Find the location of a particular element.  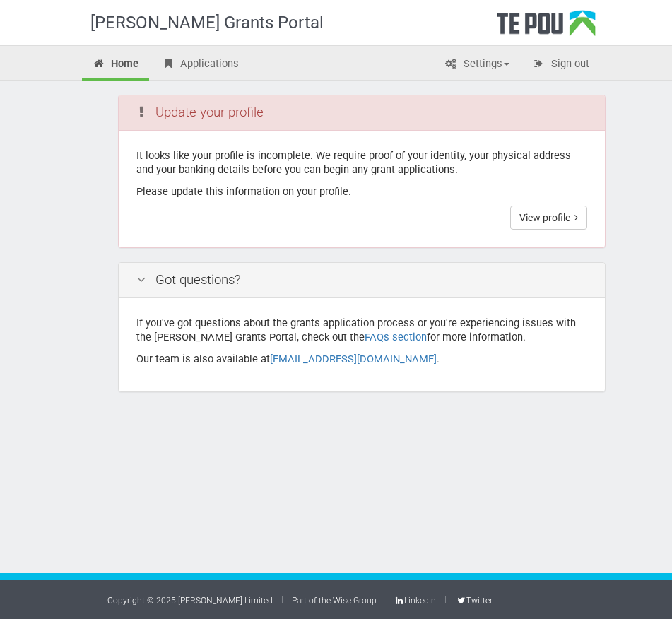

div: Te Pou Logo is located at coordinates (546, 28).